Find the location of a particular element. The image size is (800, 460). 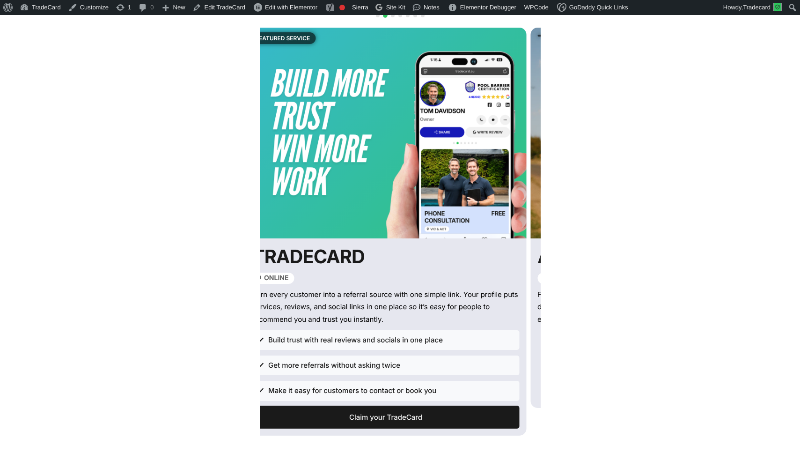

span: Make it easy for customers to contact or book you is located at coordinates (352, 390).